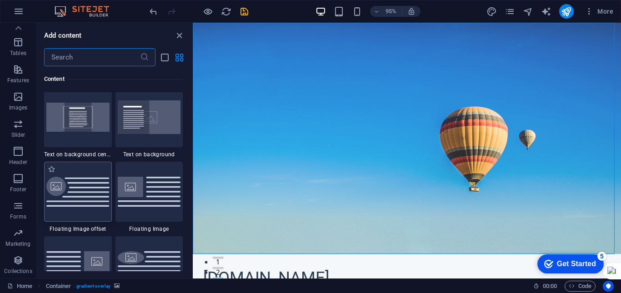  What do you see at coordinates (226, 11) in the screenshot?
I see `button: reload` at bounding box center [226, 11].